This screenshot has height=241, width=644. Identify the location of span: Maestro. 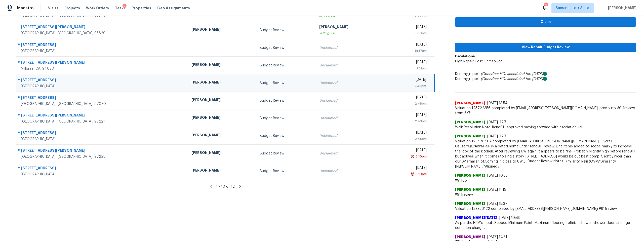
(25, 8).